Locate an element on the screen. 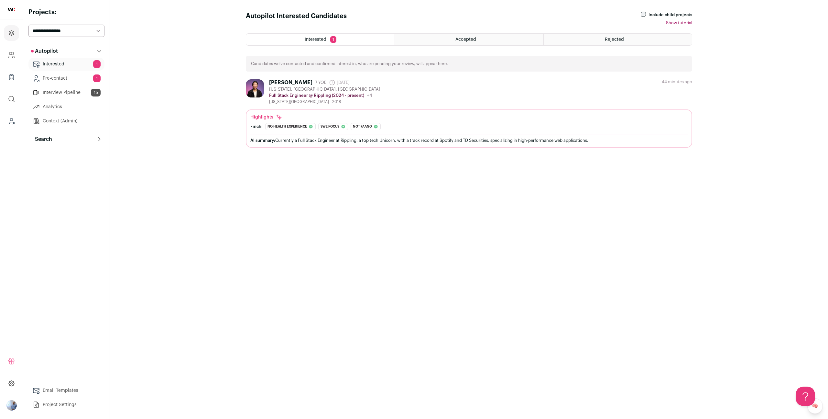 This screenshot has width=828, height=419. div: Not faang is located at coordinates (366, 127).